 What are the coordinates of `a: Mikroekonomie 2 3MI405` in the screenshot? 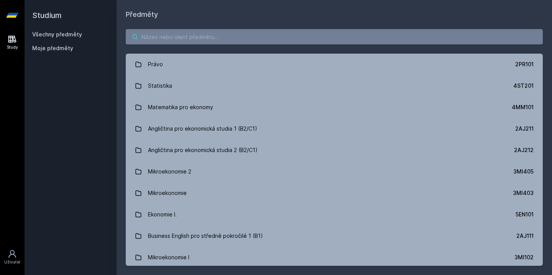 It's located at (334, 172).